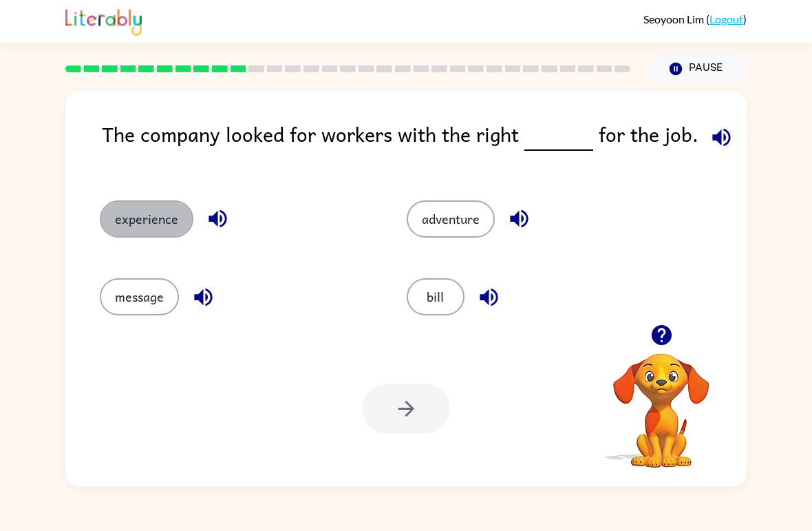  Describe the element at coordinates (696, 69) in the screenshot. I see `button: Pause` at that location.